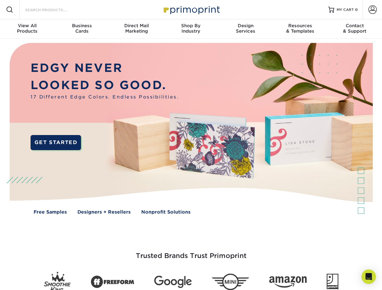 This screenshot has height=290, width=382. I want to click on span: Business, so click(82, 26).